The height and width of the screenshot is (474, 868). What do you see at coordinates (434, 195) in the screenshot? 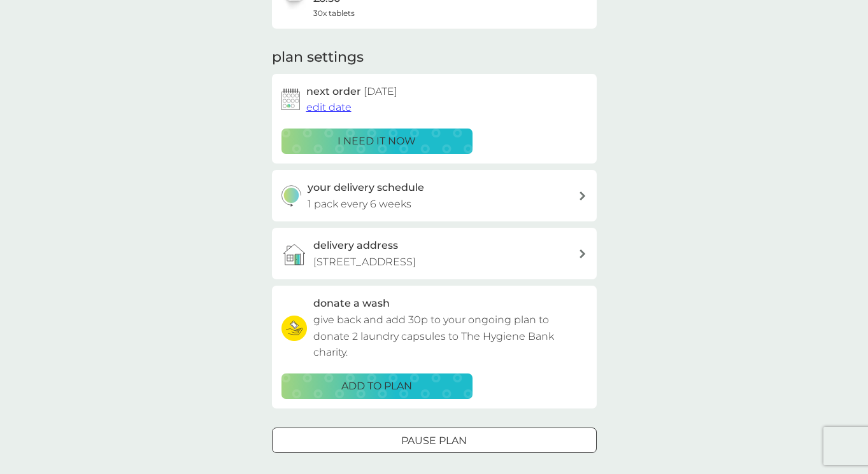
I see `button: your delivery schedule1 pack every 6 weeks` at bounding box center [434, 195].